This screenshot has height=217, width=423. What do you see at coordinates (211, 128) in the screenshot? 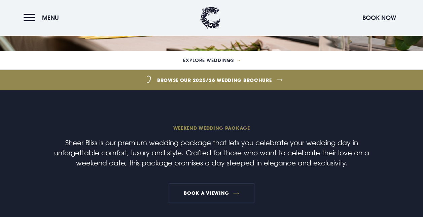
I see `span: Weekend wedding package` at bounding box center [211, 128].